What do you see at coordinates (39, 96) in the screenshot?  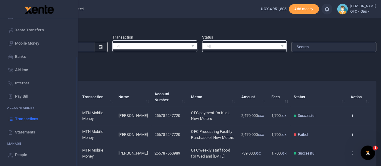 I see `a: Pay Bill` at bounding box center [39, 96].